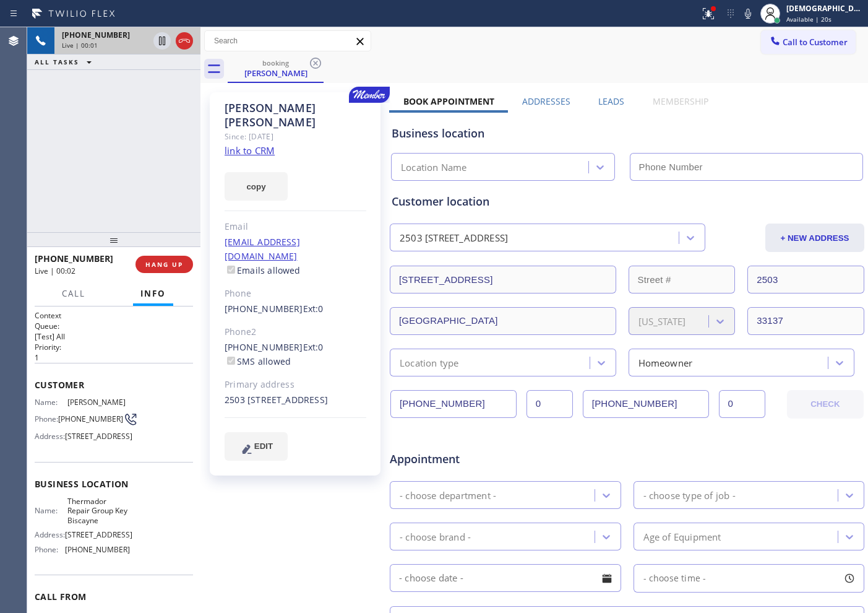 This screenshot has height=613, width=868. What do you see at coordinates (680, 101) in the screenshot?
I see `label: Membership` at bounding box center [680, 101].